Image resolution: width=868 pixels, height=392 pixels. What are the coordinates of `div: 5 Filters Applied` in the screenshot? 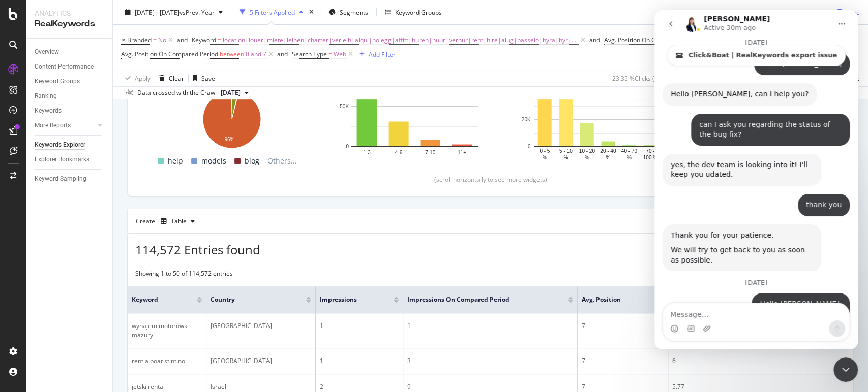 It's located at (272, 12).